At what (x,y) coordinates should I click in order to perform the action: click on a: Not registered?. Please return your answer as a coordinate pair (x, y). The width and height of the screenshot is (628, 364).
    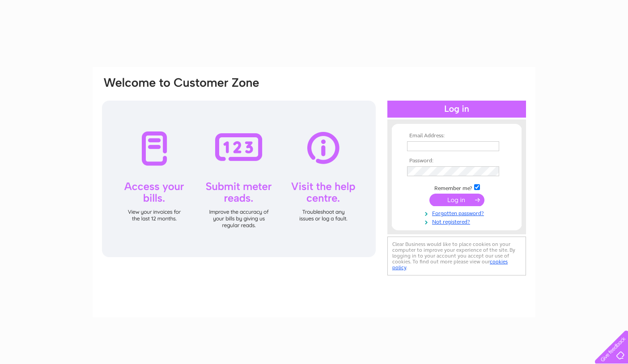
    Looking at the image, I should click on (457, 221).